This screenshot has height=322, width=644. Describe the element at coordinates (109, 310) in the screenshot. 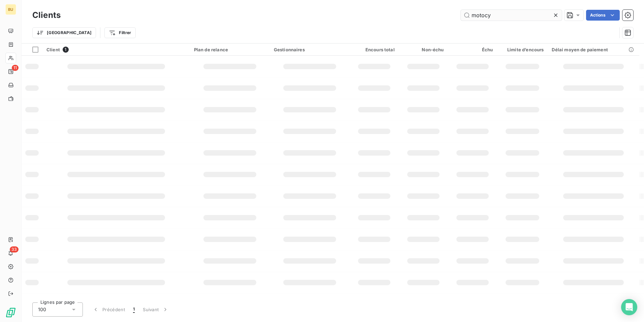

I see `button: Précédent` at that location.